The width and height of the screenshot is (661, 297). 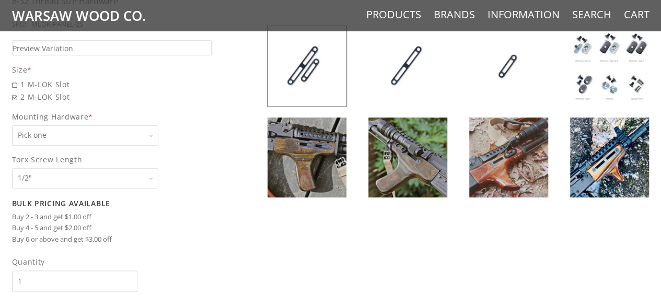 What do you see at coordinates (112, 204) in the screenshot?
I see `h2: Bulk Pricing Available` at bounding box center [112, 204].